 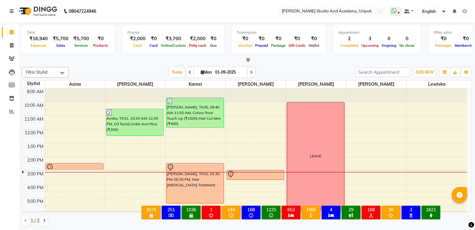 I want to click on span: Filter Stylist, so click(x=37, y=72).